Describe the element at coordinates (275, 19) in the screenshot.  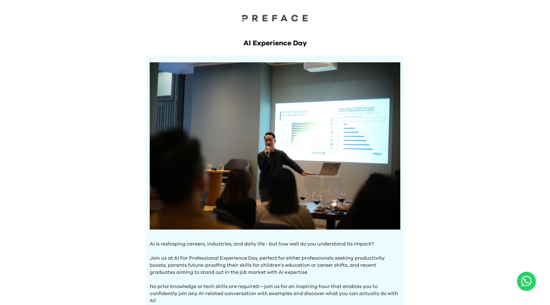
I see `a: Preface Logo` at that location.